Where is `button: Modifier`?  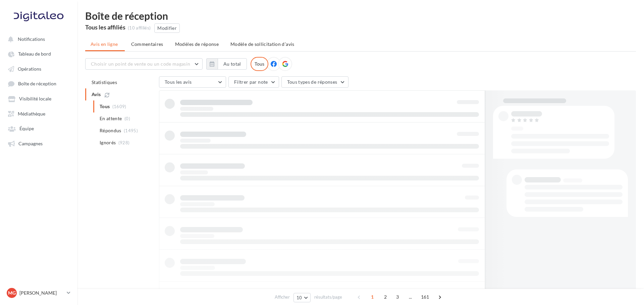 button: Modifier is located at coordinates (167, 28).